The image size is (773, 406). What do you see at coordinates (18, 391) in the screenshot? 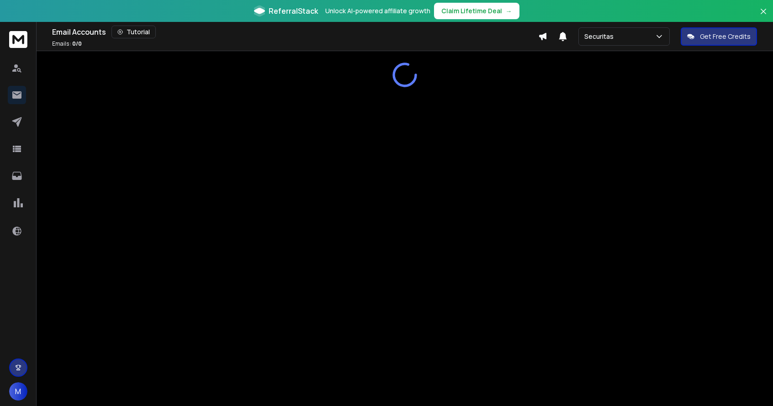
I see `button: M` at bounding box center [18, 391].